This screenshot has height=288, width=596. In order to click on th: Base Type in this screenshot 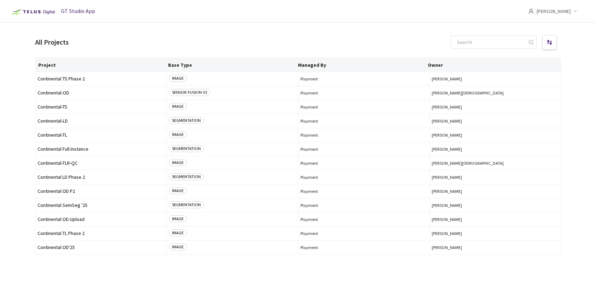, I will do `click(230, 65)`.